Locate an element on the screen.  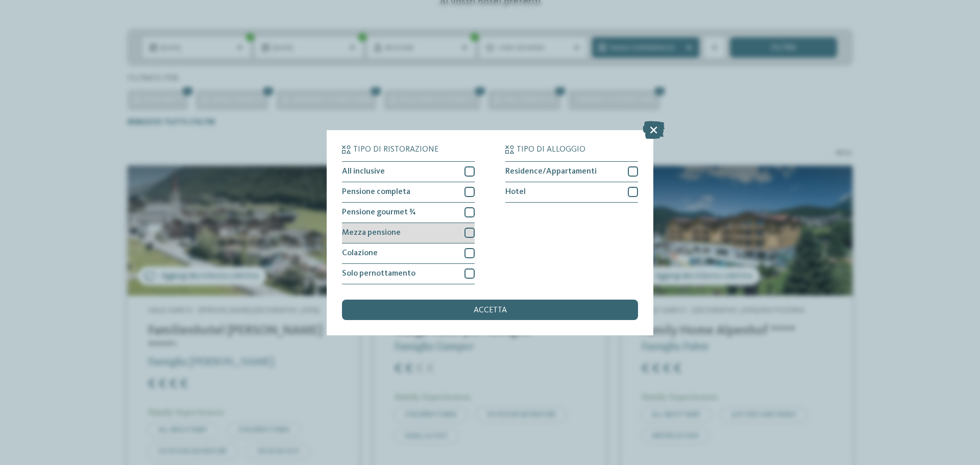
span: Solo pernottamento is located at coordinates (379, 274).